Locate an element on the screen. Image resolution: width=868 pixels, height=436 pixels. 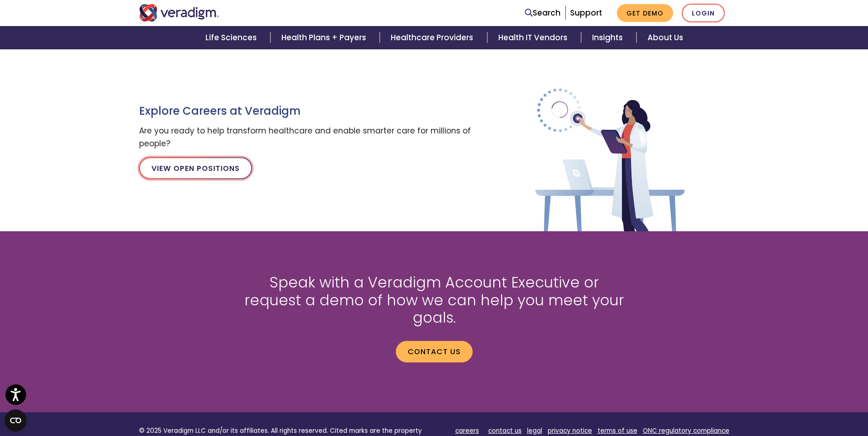
a: legal is located at coordinates (534, 431).